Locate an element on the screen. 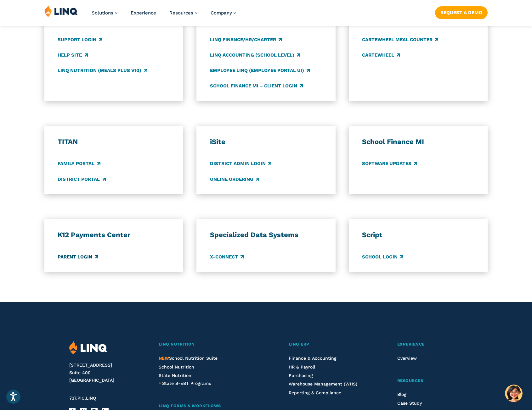 This screenshot has height=410, width=532. a: Overview is located at coordinates (407, 358).